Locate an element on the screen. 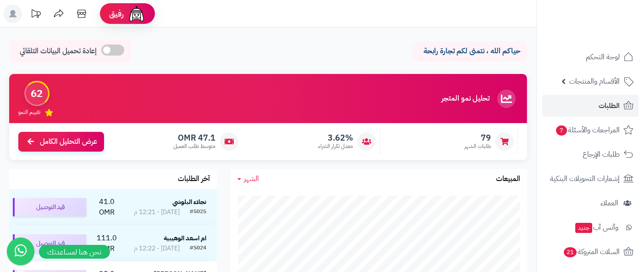 This screenshot has height=272, width=644. span: السلات المتروكة is located at coordinates (591, 252).